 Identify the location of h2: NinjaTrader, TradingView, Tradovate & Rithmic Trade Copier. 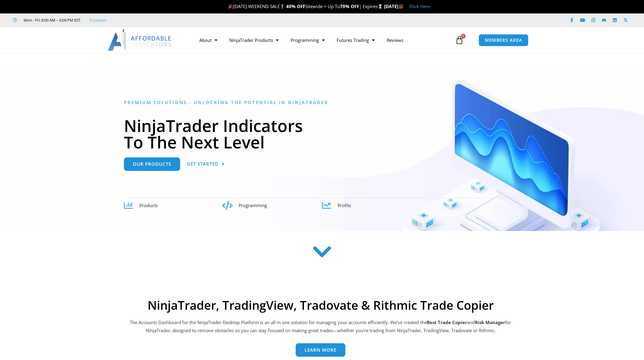
(320, 305).